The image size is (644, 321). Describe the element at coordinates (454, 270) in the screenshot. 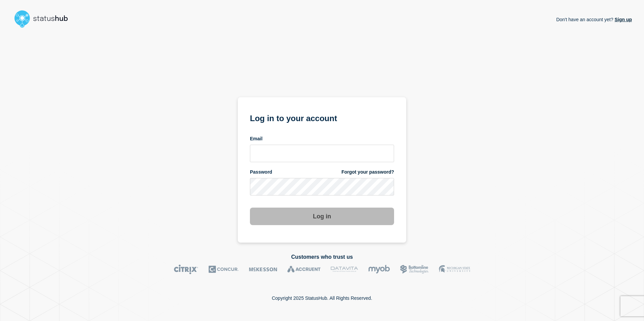

I see `img: MSU logo` at that location.